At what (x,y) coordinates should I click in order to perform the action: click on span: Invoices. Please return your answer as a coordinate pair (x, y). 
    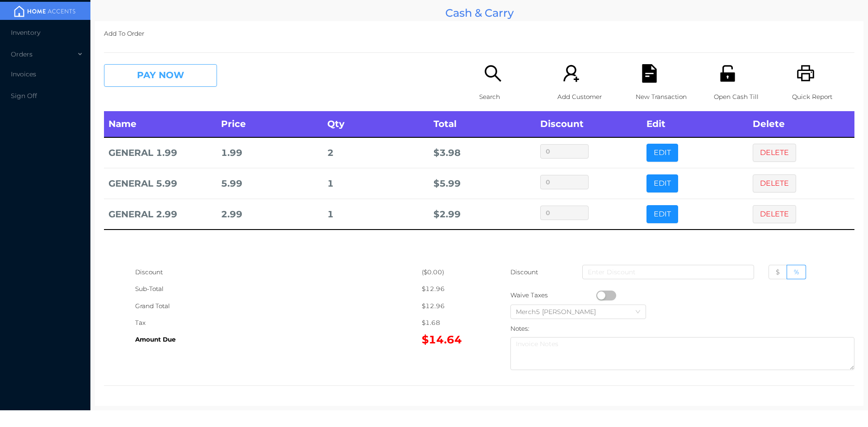
    Looking at the image, I should click on (24, 74).